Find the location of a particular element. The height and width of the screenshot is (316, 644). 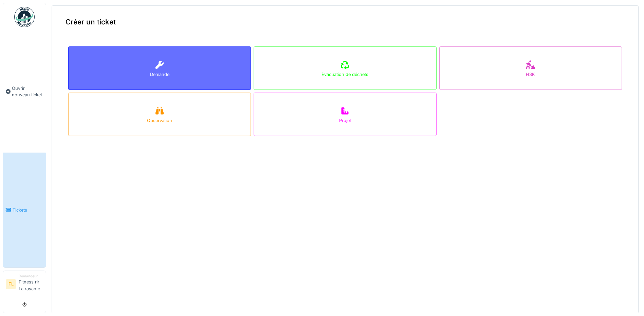

a: Tickets is located at coordinates (25, 210).